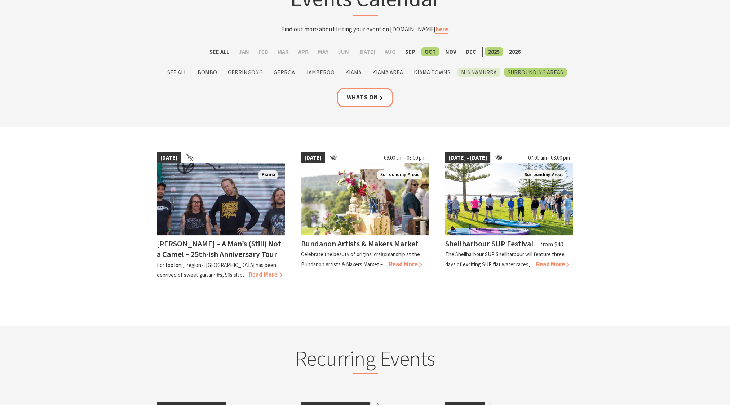 Image resolution: width=730 pixels, height=405 pixels. What do you see at coordinates (387, 72) in the screenshot?
I see `label: Kiama Area` at bounding box center [387, 72].